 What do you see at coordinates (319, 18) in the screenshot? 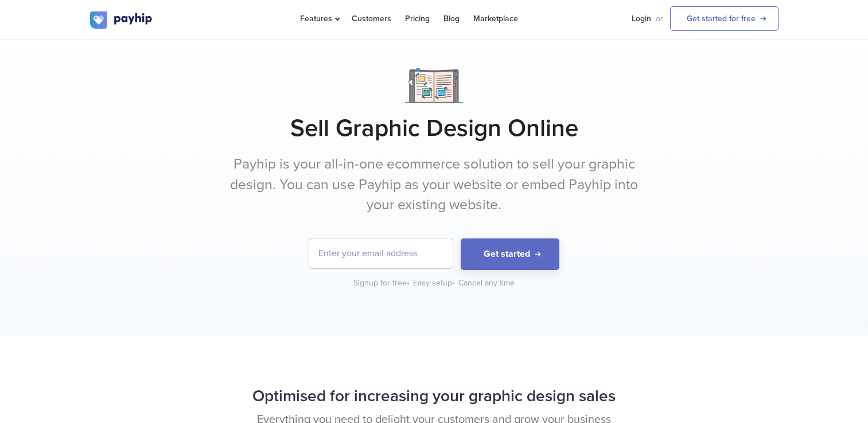
I see `span: Features` at bounding box center [319, 18].